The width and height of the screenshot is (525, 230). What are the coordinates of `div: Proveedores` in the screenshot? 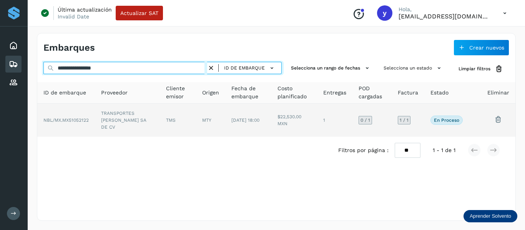 It's located at (13, 83).